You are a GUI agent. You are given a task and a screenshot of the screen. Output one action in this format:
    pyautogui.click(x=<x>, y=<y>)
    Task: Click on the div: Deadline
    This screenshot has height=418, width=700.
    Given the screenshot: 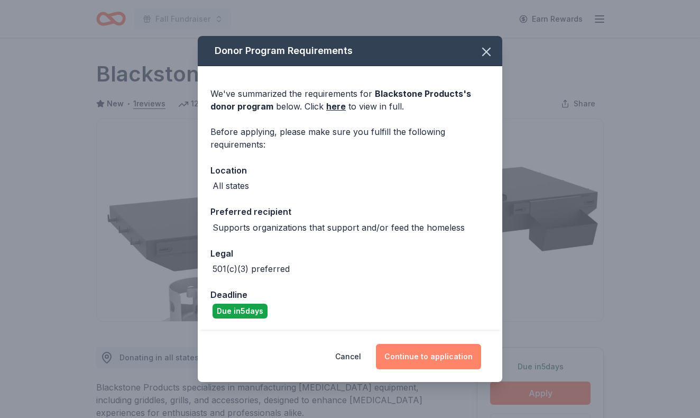 What is the action you would take?
    pyautogui.click(x=350, y=295)
    